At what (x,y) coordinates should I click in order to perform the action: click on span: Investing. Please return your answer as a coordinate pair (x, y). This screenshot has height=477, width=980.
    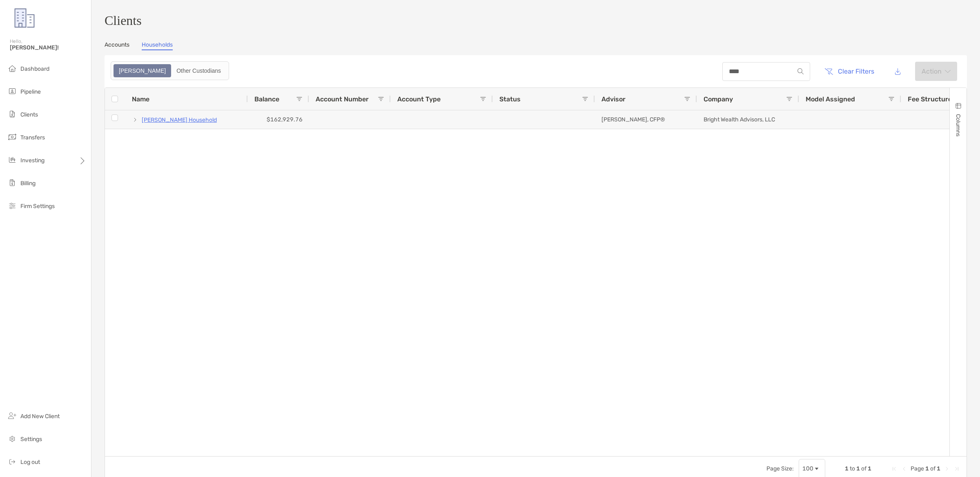
    Looking at the image, I should click on (32, 160).